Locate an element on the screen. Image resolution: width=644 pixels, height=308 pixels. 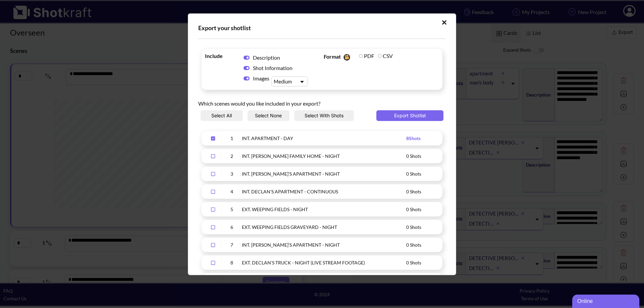
button: Select All is located at coordinates (222, 116).